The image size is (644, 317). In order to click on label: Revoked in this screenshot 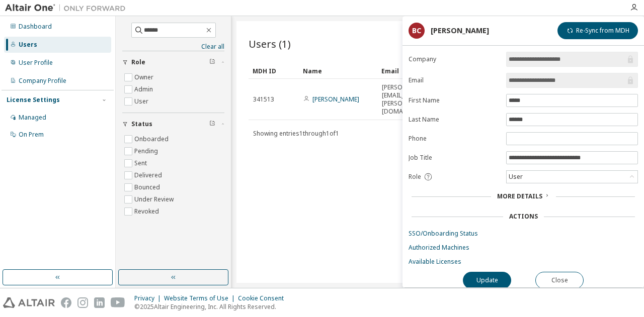, I will do `click(147, 211)`.